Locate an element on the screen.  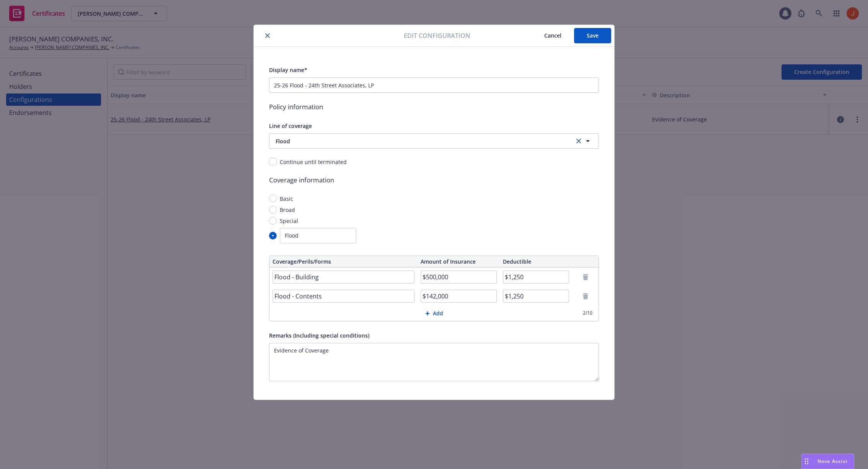
th: Coverage/Perils/Forms is located at coordinates (343, 261).